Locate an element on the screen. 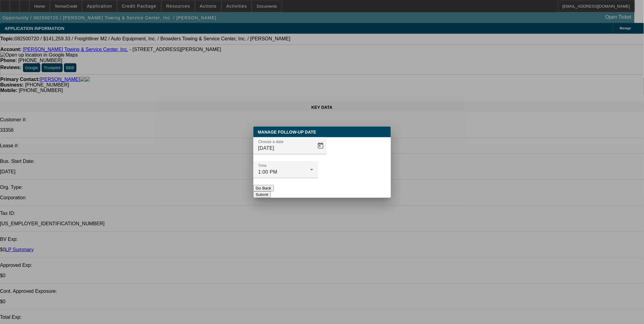 This screenshot has width=644, height=324. button: Submit is located at coordinates (262, 194).